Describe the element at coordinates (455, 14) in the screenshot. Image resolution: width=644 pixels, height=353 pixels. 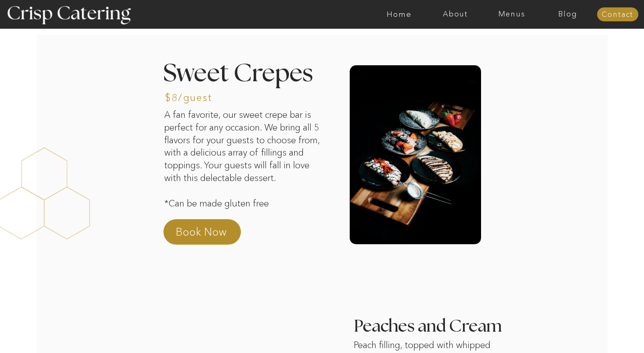
I see `a: About` at that location.